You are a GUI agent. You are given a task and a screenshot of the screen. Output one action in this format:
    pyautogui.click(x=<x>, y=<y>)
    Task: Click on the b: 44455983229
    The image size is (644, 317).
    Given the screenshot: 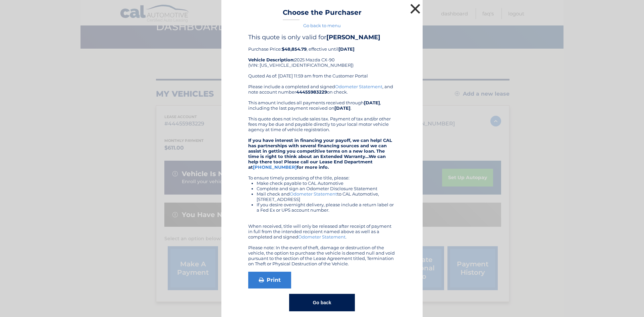 What is the action you would take?
    pyautogui.click(x=311, y=92)
    